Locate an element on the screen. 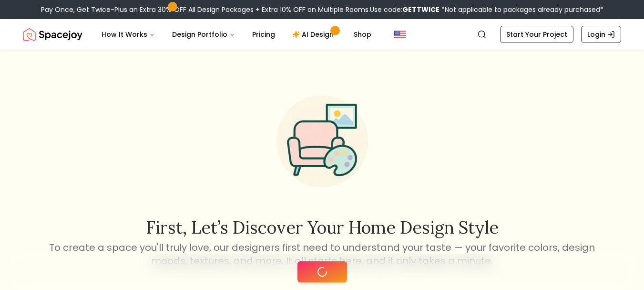 This screenshot has height=290, width=644. a: Shop is located at coordinates (363, 34).